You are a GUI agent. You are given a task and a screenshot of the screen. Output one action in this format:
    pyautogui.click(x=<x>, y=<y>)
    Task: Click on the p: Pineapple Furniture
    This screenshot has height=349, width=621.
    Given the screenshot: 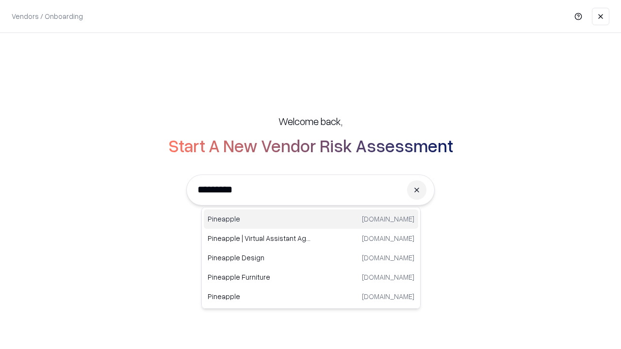 What is the action you would take?
    pyautogui.click(x=259, y=277)
    